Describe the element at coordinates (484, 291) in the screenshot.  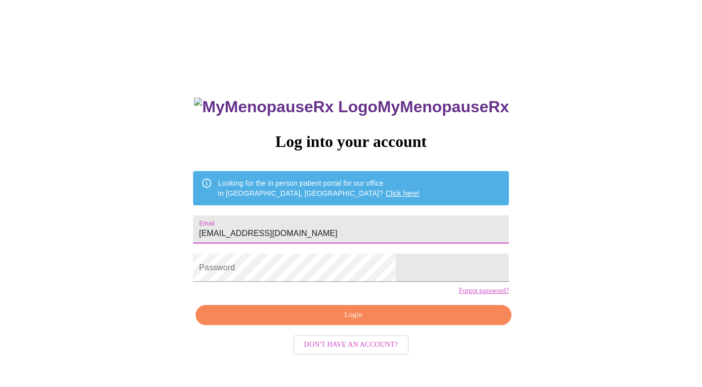
I see `a: Forgot password?` at that location.